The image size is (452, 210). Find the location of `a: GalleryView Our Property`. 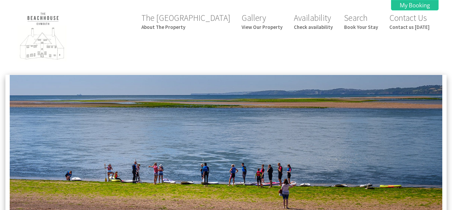

a: GalleryView Our Property is located at coordinates (262, 21).